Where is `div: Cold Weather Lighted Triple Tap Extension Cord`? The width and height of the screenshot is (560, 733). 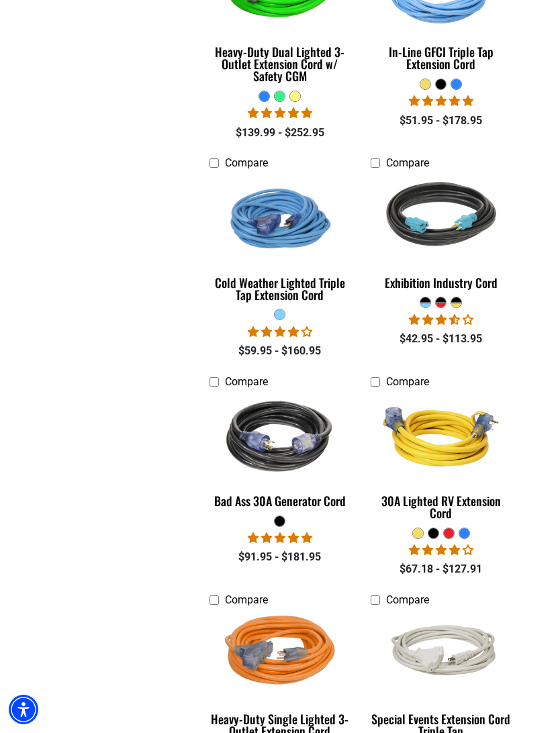
div: Cold Weather Lighted Triple Tap Extension Cord is located at coordinates (280, 289).